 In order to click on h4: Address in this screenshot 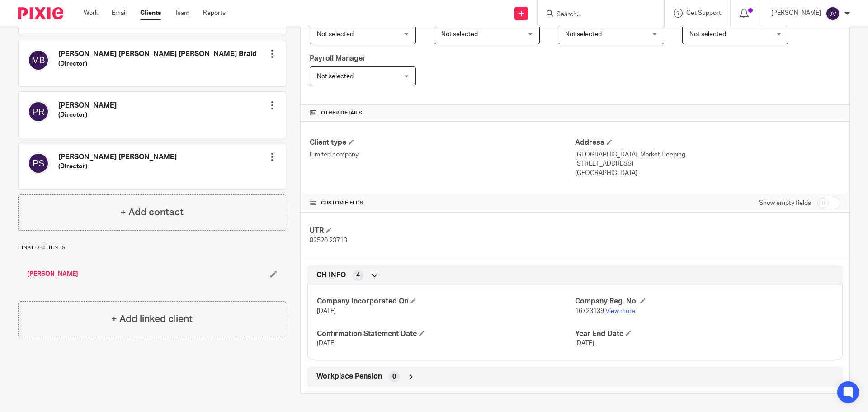, I will do `click(708, 143)`.